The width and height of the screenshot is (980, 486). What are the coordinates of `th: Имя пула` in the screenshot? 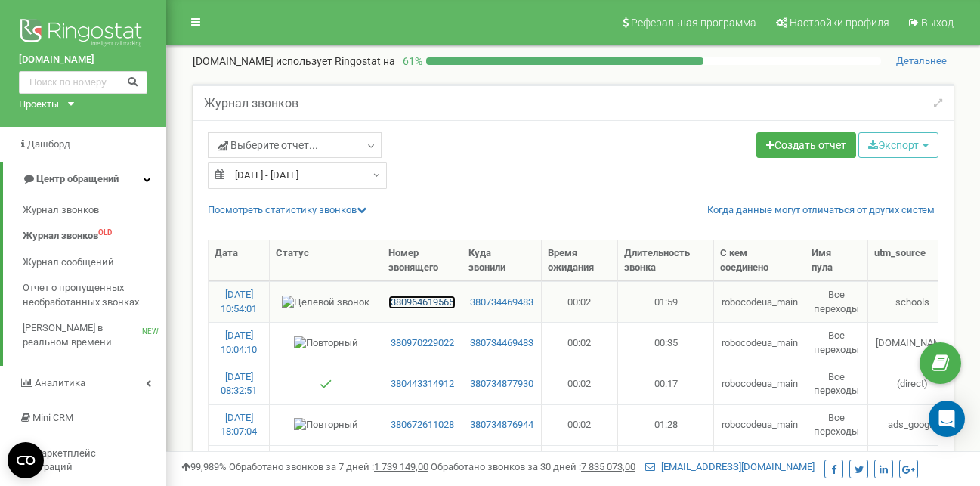 It's located at (836, 261).